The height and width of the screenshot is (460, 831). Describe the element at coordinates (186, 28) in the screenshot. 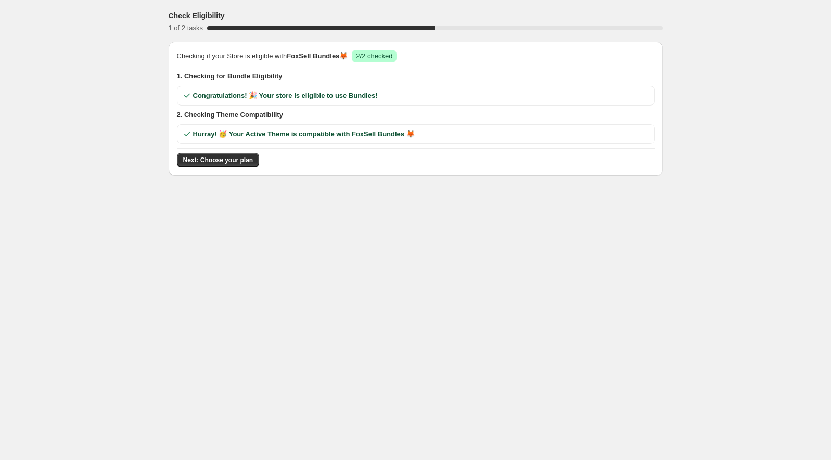

I see `span: 1 of 2 tasks` at that location.